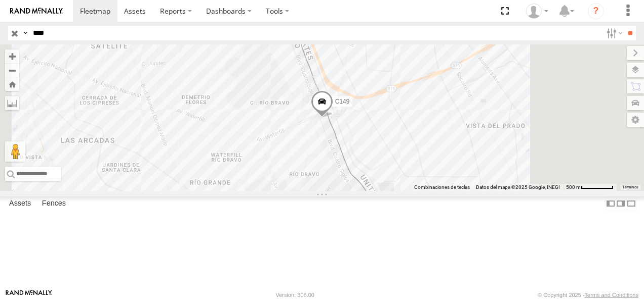 The height and width of the screenshot is (300, 644). Describe the element at coordinates (342, 102) in the screenshot. I see `span: C149` at that location.